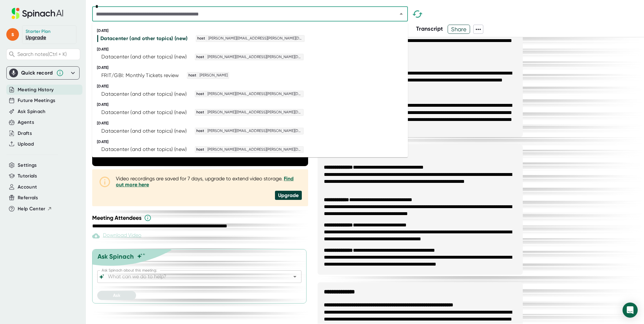 The width and height of the screenshot is (644, 324). What do you see at coordinates (35, 209) in the screenshot?
I see `button: Help Center` at bounding box center [35, 209].